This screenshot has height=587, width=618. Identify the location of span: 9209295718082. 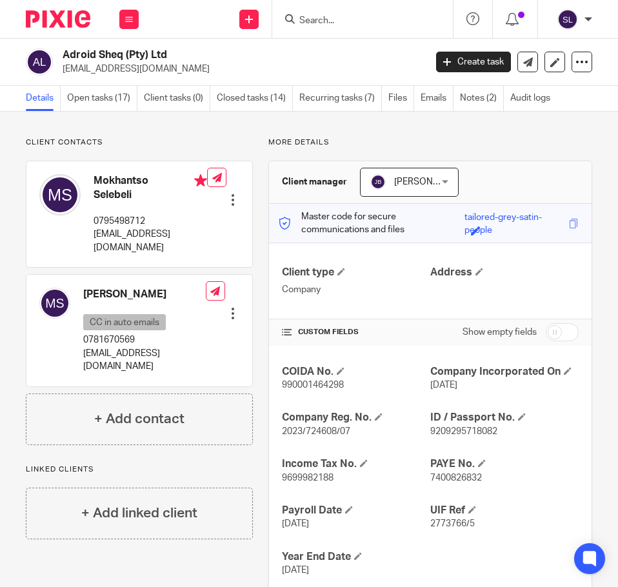
(464, 431).